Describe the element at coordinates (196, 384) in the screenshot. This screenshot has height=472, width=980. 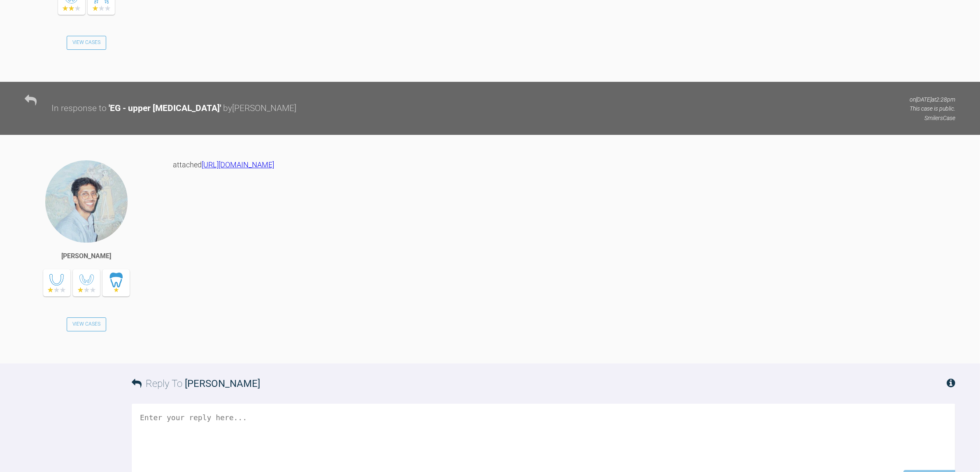
I see `h3: Reply To` at that location.